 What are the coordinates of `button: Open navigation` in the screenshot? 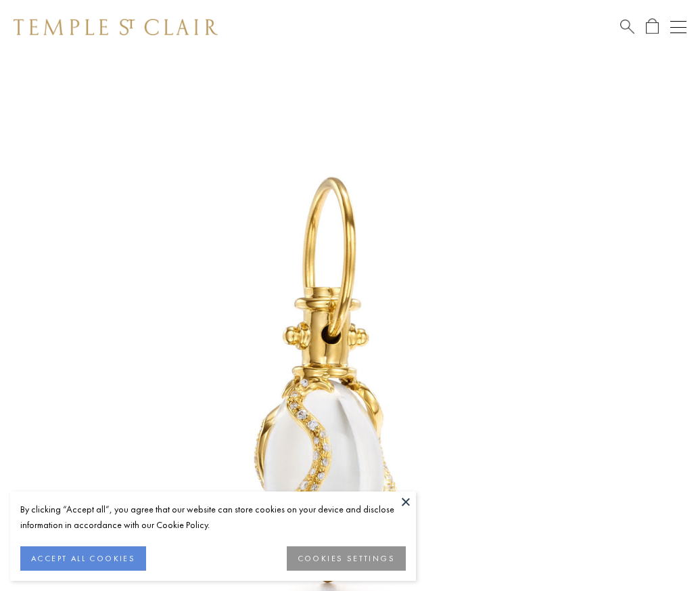 It's located at (678, 27).